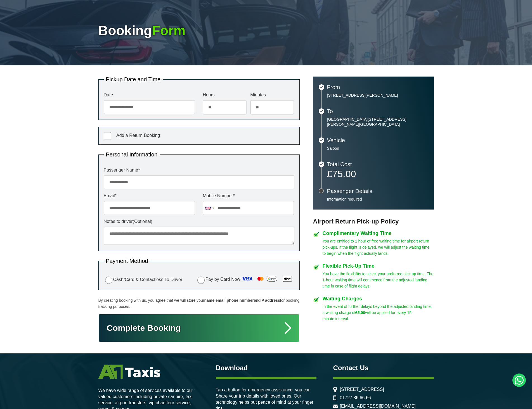  What do you see at coordinates (149, 95) in the screenshot?
I see `label: Date` at bounding box center [149, 95].